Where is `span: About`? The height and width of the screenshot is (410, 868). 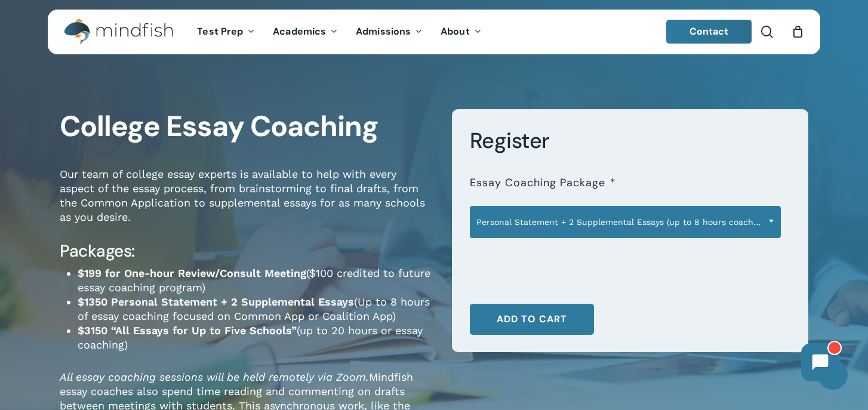 span: About is located at coordinates (455, 31).